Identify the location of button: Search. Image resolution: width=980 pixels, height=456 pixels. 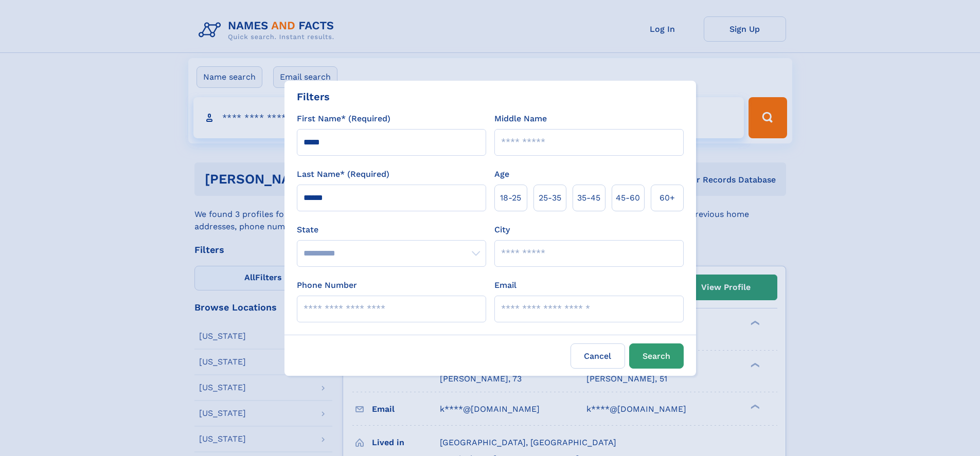
(657, 356).